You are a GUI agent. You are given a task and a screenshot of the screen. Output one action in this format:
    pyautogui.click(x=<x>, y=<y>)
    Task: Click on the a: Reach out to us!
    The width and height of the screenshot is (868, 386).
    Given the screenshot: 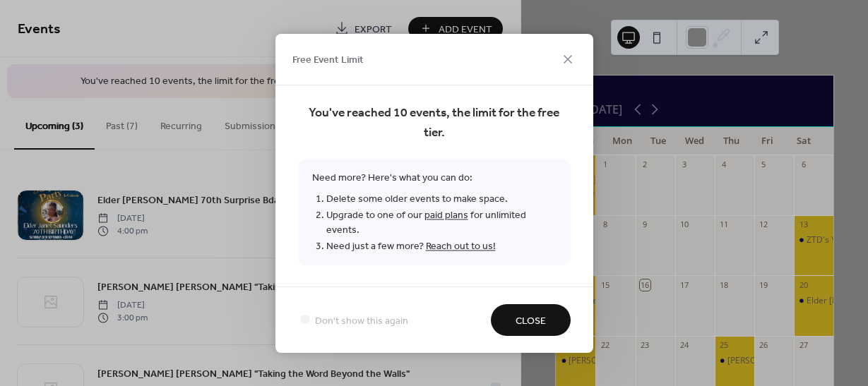 What is the action you would take?
    pyautogui.click(x=460, y=246)
    